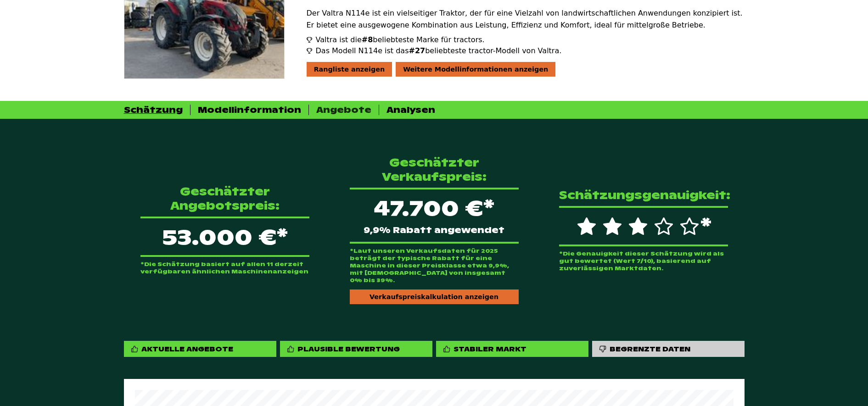 The width and height of the screenshot is (868, 406). What do you see at coordinates (250, 109) in the screenshot?
I see `div: Modellinformation` at bounding box center [250, 109].